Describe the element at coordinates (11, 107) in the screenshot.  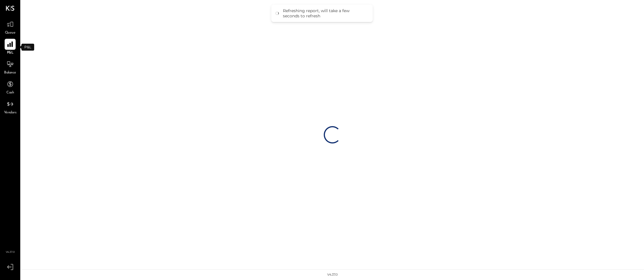
I see `a: Vendors` at that location.